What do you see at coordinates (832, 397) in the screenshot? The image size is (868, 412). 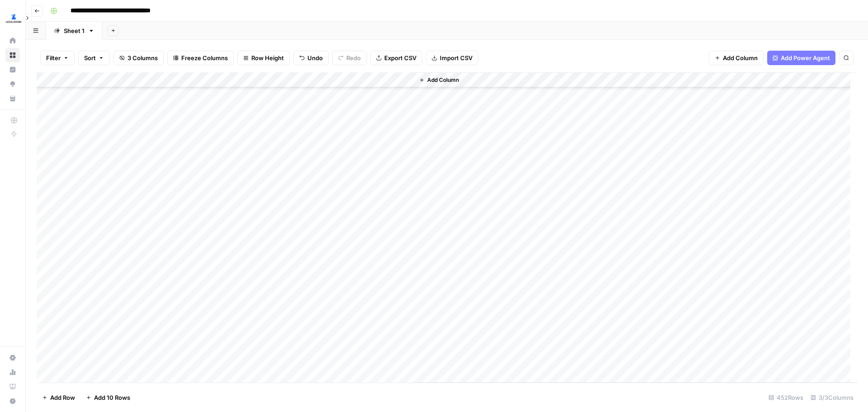 I see `div: 3/3 Columns` at bounding box center [832, 397].